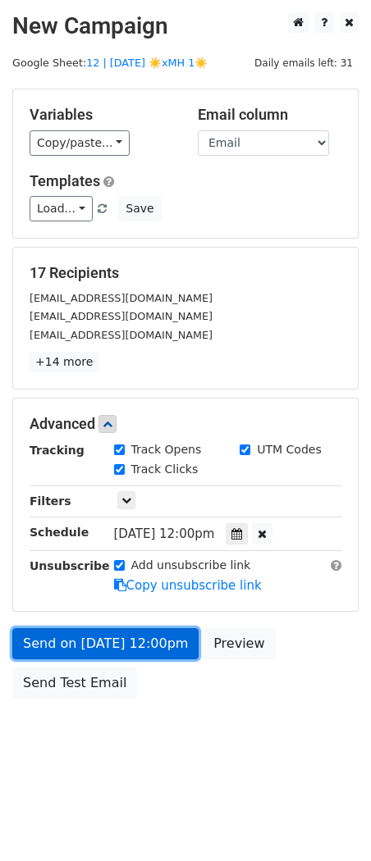 This screenshot has width=371, height=861. What do you see at coordinates (50, 501) in the screenshot?
I see `strong: Filters` at bounding box center [50, 501].